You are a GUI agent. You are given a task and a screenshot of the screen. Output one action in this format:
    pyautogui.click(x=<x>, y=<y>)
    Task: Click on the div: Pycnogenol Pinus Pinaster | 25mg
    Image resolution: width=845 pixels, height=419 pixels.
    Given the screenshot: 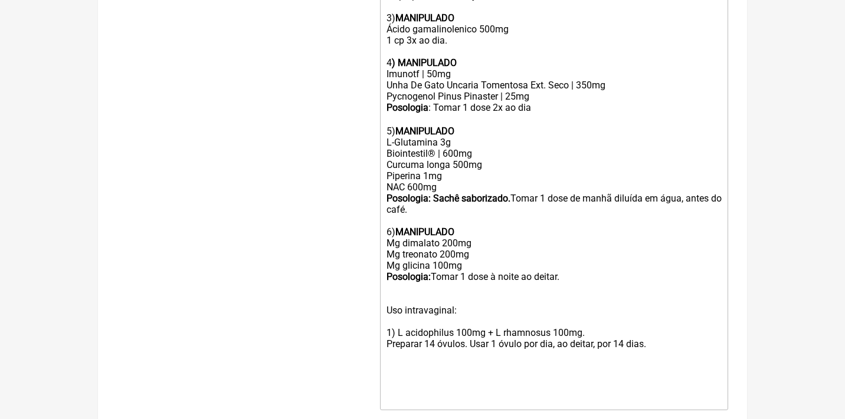 What is the action you would take?
    pyautogui.click(x=554, y=96)
    